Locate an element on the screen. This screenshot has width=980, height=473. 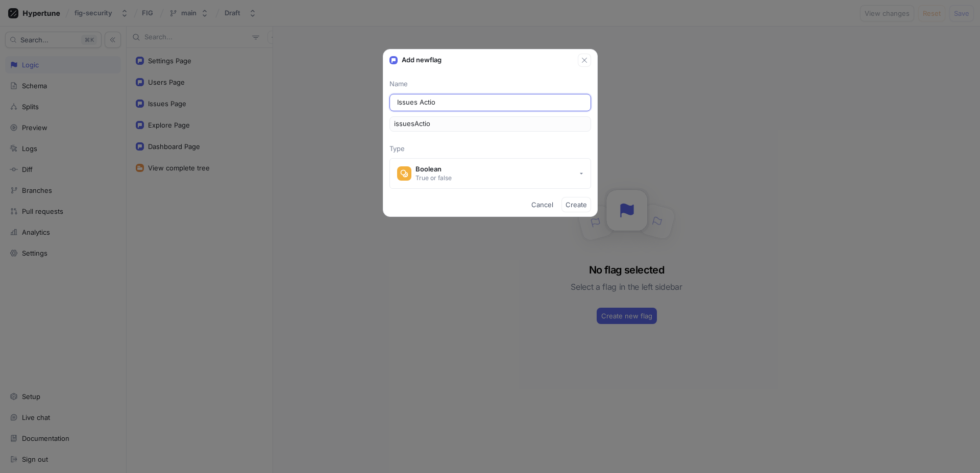
button: Cancel is located at coordinates (542, 205).